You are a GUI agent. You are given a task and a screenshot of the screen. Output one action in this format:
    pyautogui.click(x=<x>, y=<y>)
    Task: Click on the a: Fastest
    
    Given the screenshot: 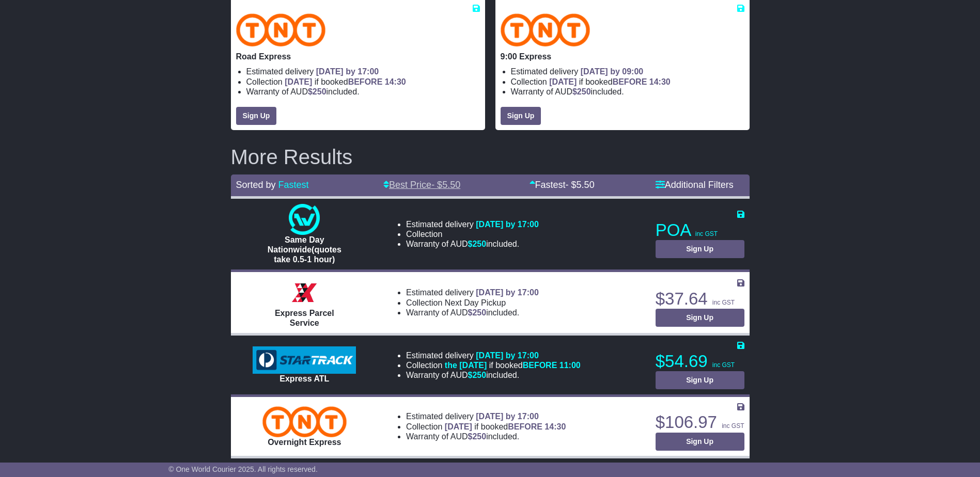 What is the action you would take?
    pyautogui.click(x=294, y=185)
    